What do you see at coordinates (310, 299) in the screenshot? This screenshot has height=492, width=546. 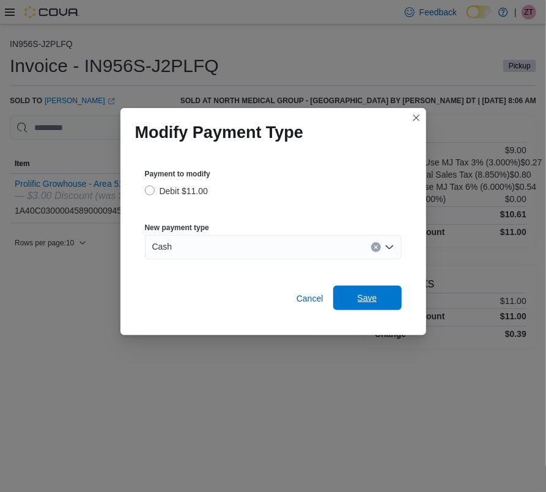 I see `button: Cancel` at bounding box center [310, 299].